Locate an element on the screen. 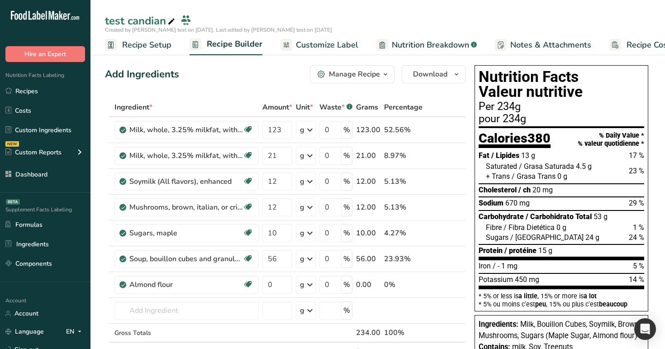  div: pour 234g is located at coordinates (561, 119).